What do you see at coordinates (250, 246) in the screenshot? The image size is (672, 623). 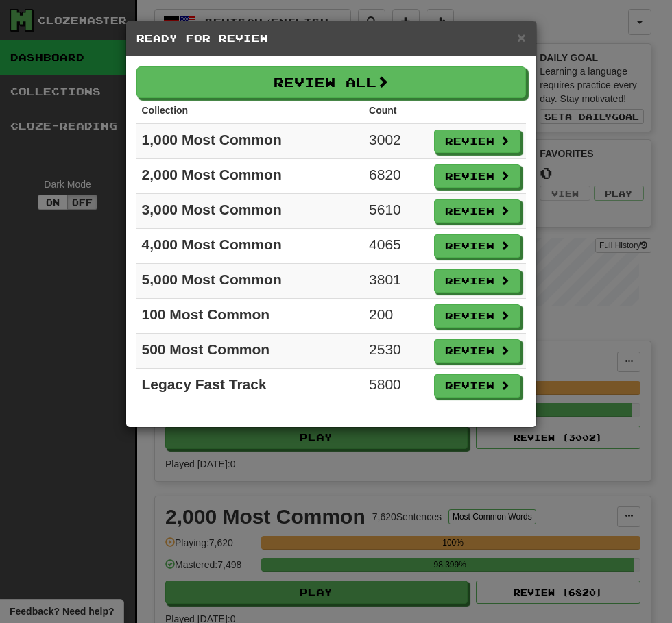 I see `td: 4,000 Most Common` at bounding box center [250, 246].